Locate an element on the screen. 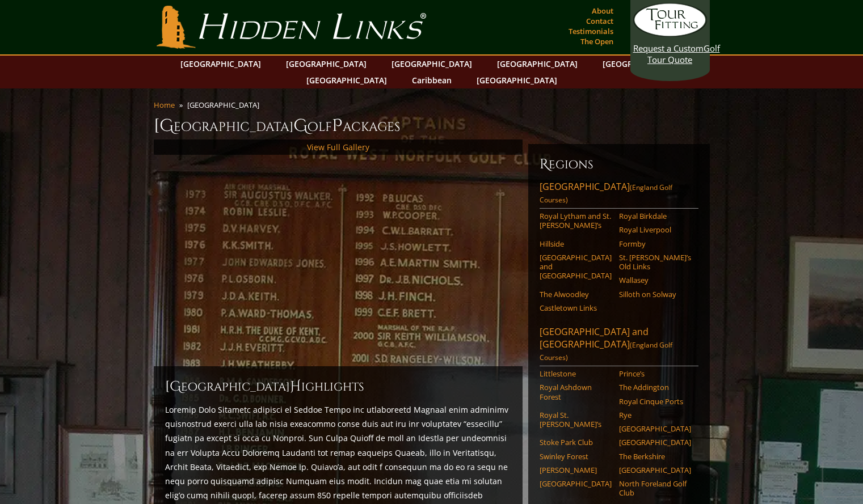 This screenshot has height=504, width=863. span: H is located at coordinates (296, 387).